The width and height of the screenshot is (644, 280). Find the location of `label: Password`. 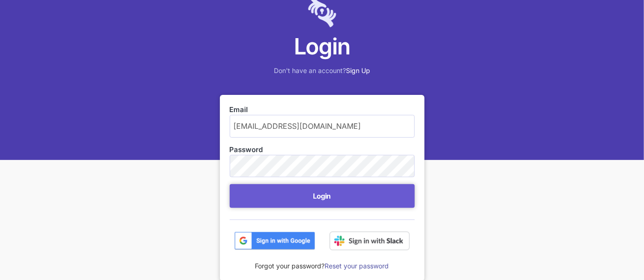

label: Password is located at coordinates (322, 150).